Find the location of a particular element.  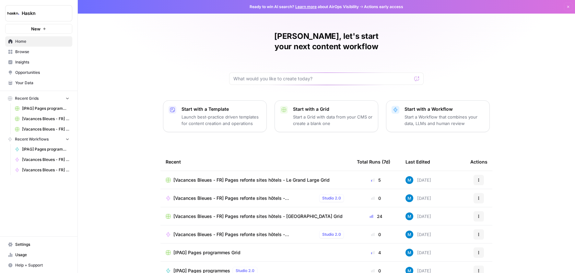

a: Insights is located at coordinates (39, 62).